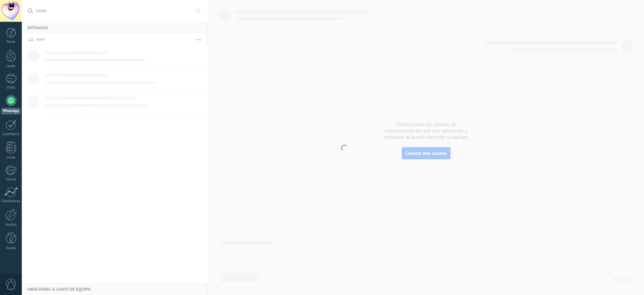 This screenshot has height=295, width=644. I want to click on div: Listas, so click(11, 158).